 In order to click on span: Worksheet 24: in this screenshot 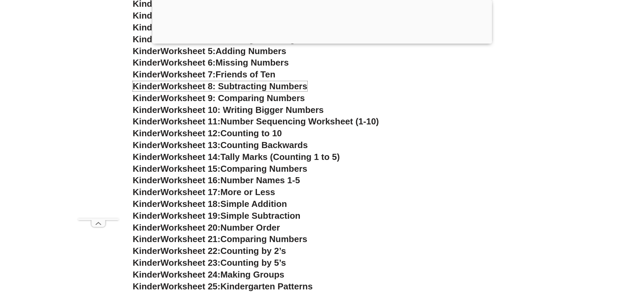, I will do `click(190, 275)`.